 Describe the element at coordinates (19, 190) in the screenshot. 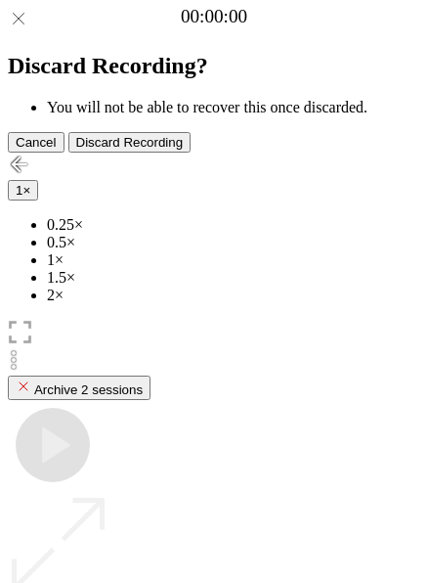

I see `span: 1` at that location.